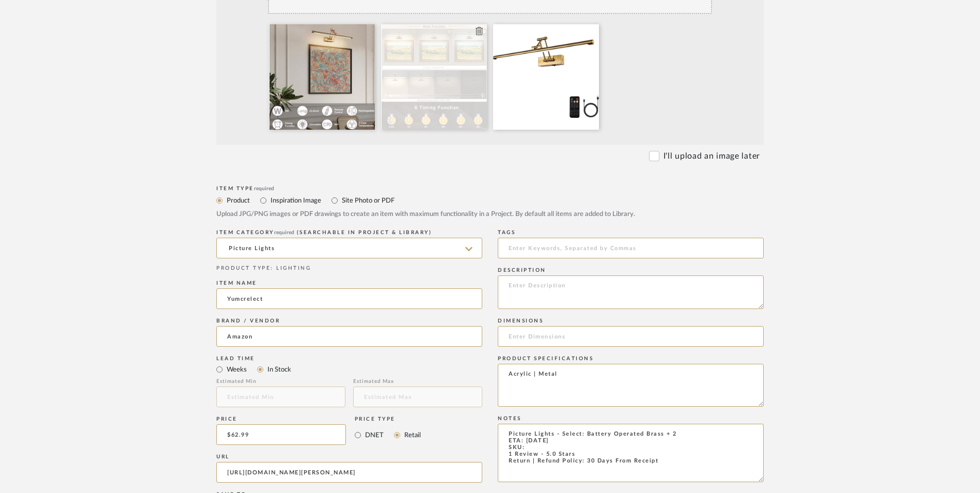 This screenshot has height=493, width=980. Describe the element at coordinates (349, 268) in the screenshot. I see `div: PRODUCT TYPE` at that location.